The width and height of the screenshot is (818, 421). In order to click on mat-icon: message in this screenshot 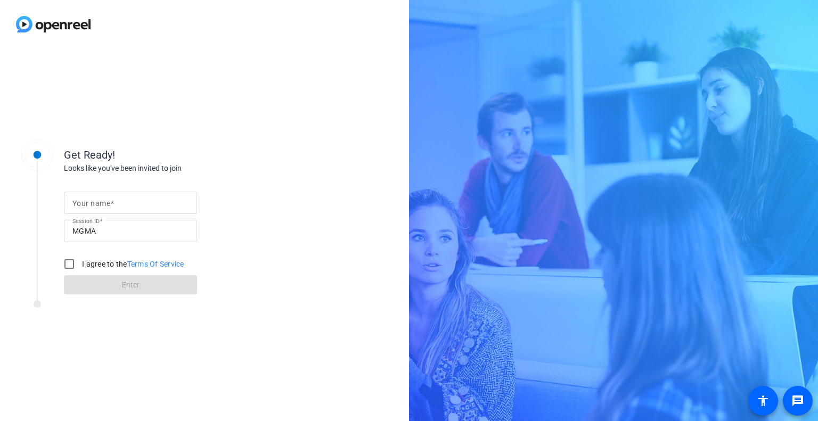, I will do `click(798, 401)`.